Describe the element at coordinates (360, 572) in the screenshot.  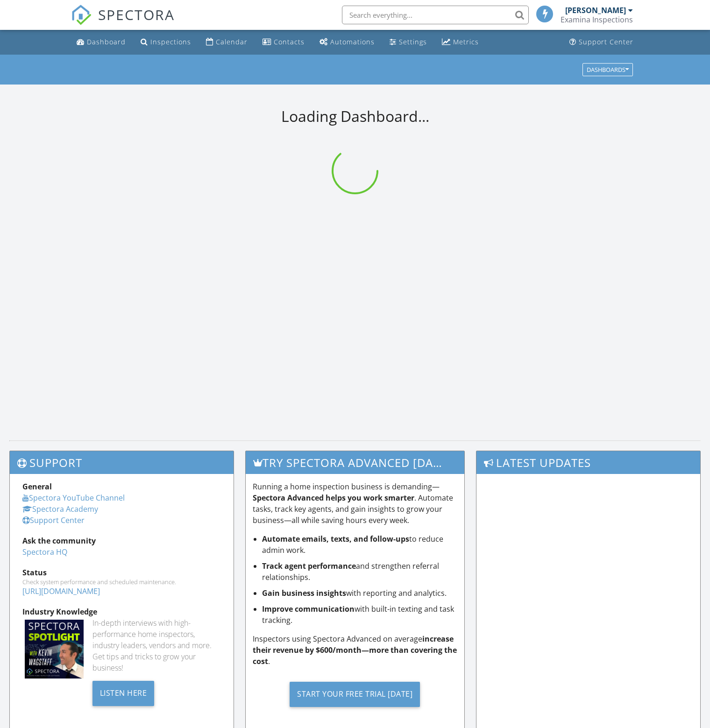
I see `li: and strengthen referral relationships.` at that location.